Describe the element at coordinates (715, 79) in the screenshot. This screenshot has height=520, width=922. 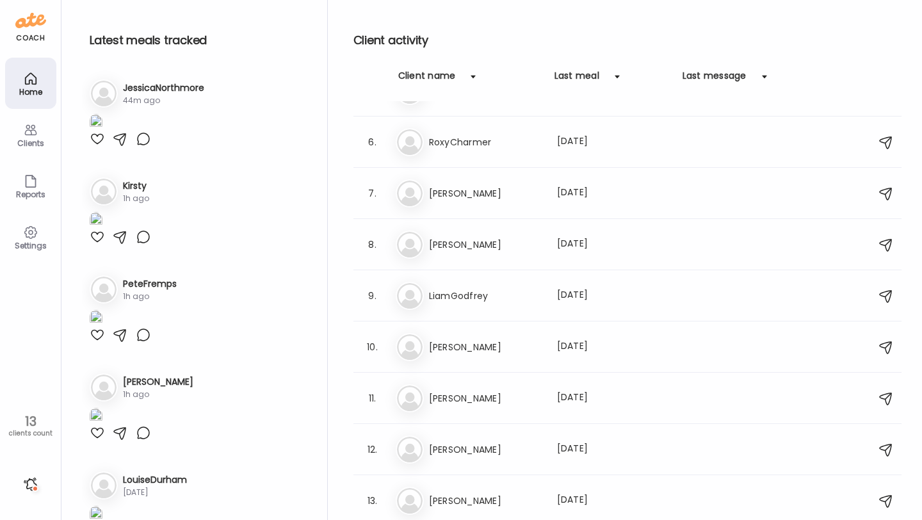
I see `div: Last message` at that location.